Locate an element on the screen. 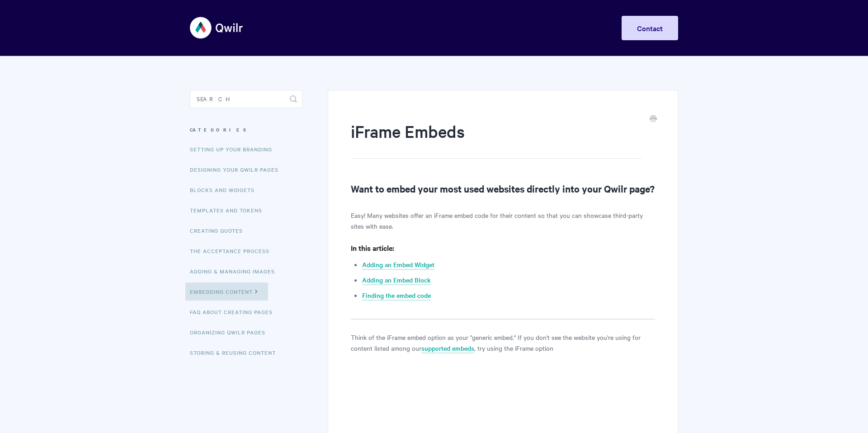  a: Adding an Embed Block is located at coordinates (397, 280).